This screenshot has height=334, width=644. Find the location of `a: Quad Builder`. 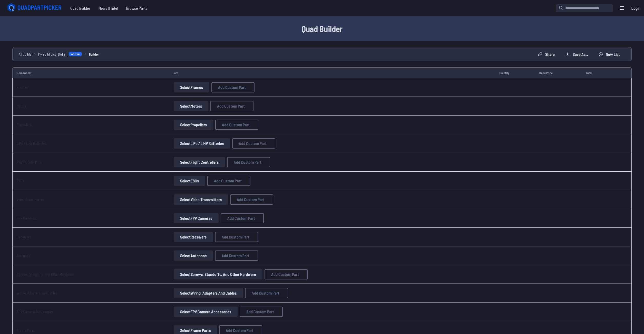

a: Quad Builder is located at coordinates (80, 8).